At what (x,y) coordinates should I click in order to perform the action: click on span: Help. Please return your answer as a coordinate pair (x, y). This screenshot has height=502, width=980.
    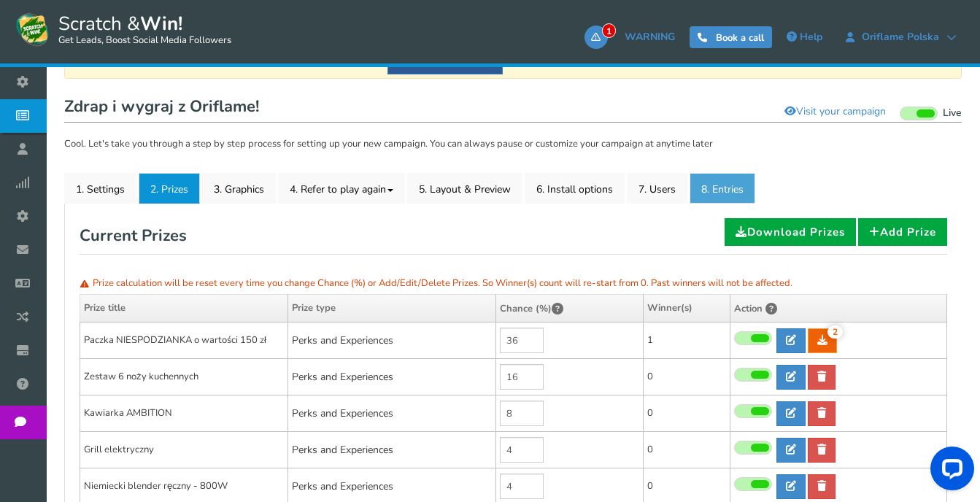
    Looking at the image, I should click on (811, 37).